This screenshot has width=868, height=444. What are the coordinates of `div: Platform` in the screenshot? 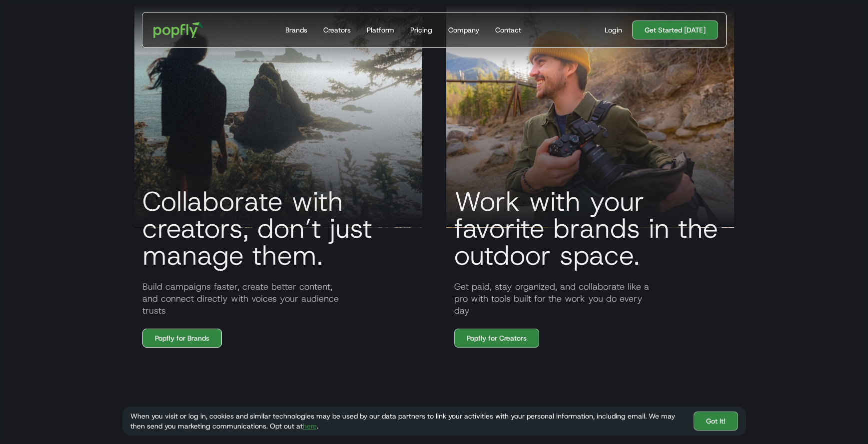 It's located at (380, 30).